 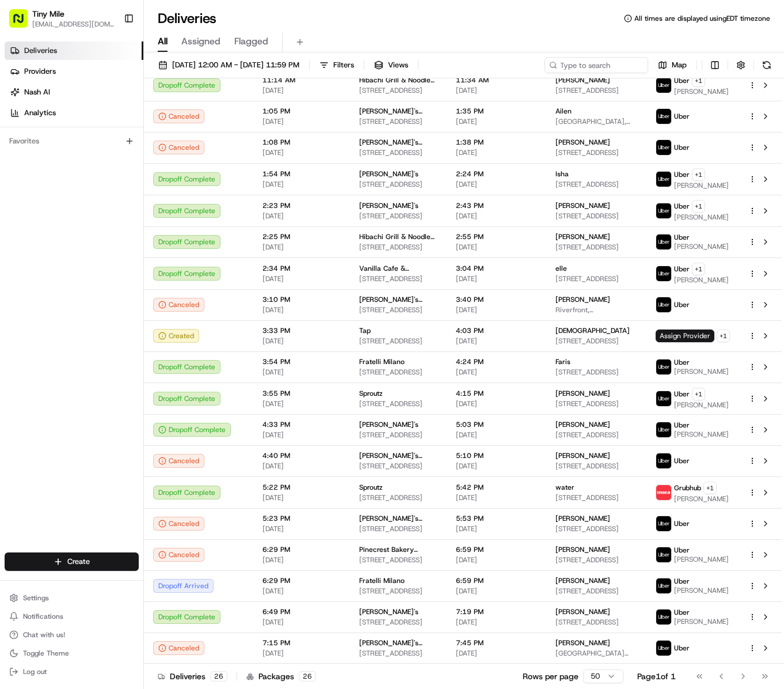 What do you see at coordinates (702, 18) in the screenshot?
I see `span: All times are displayed using EDT timezone` at bounding box center [702, 18].